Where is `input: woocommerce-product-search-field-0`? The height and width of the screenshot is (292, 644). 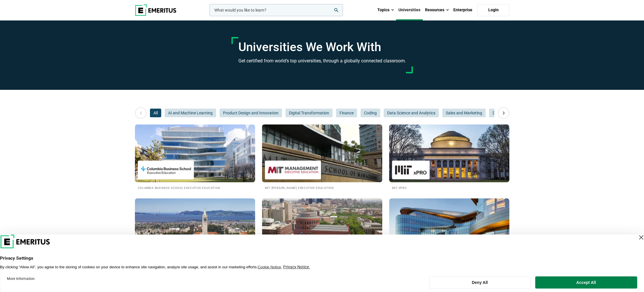 input: woocommerce-product-search-field-0 is located at coordinates (276, 10).